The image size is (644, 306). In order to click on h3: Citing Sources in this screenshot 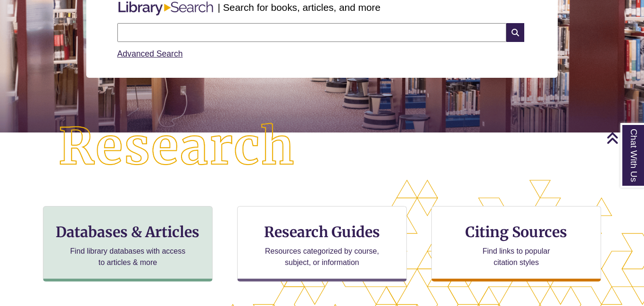, I will do `click(516, 232)`.